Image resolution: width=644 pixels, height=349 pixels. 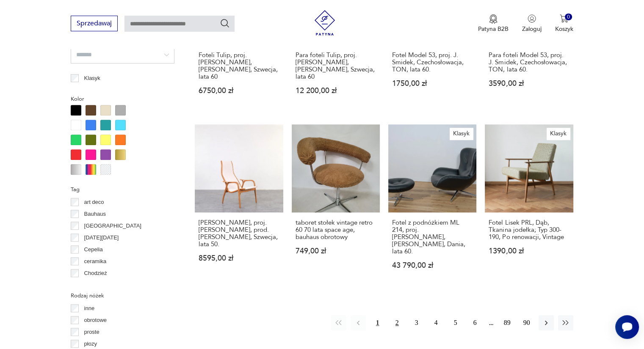 I want to click on p: płozy, so click(x=90, y=344).